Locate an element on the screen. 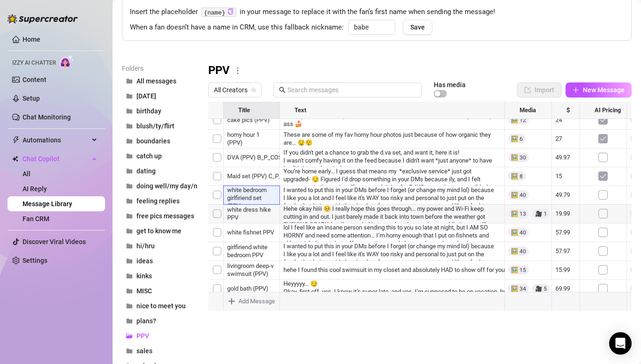 Image resolution: width=641 pixels, height=364 pixels. span: doing well/my day/night is located at coordinates (172, 186).